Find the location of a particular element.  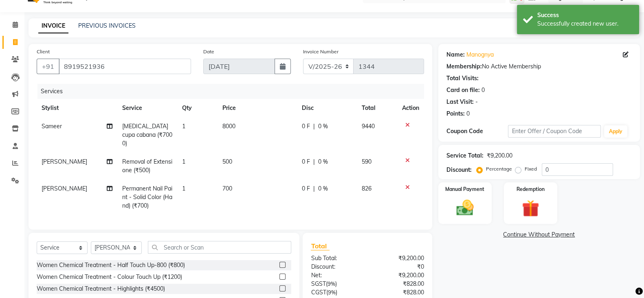

div: Membership: is located at coordinates (464, 66).